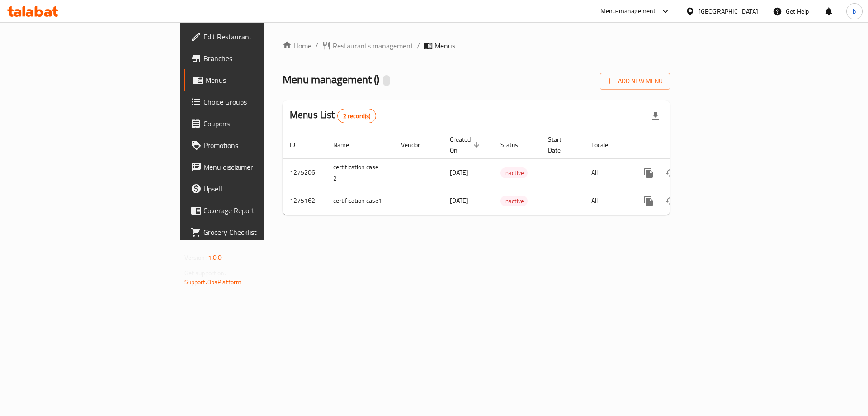 The image size is (868, 416). I want to click on a: Promotions, so click(254, 145).